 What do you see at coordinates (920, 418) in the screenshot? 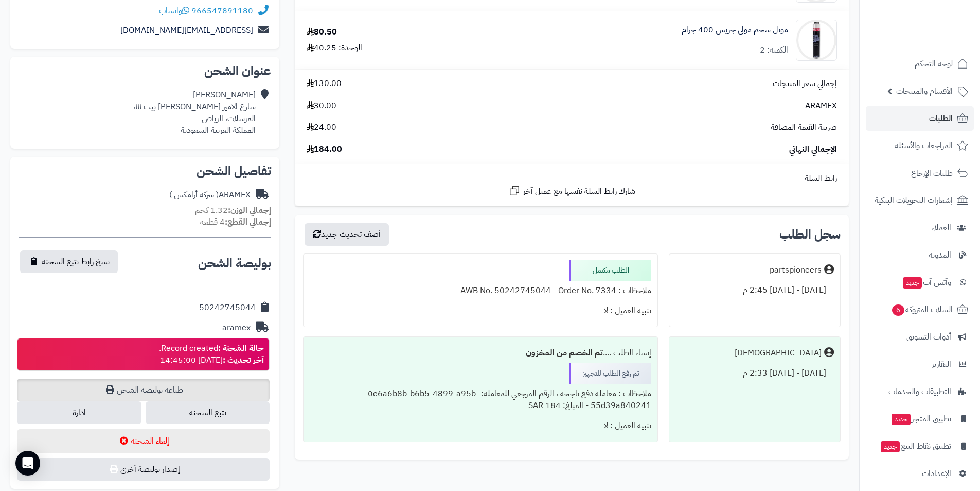
I see `a: تطبيق المتجرجديد` at bounding box center [920, 418].